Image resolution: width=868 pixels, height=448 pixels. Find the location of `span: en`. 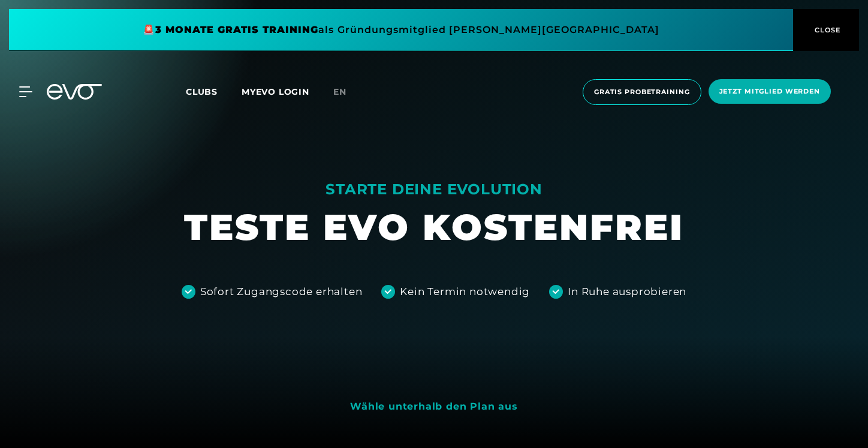

span: en is located at coordinates (340, 92).